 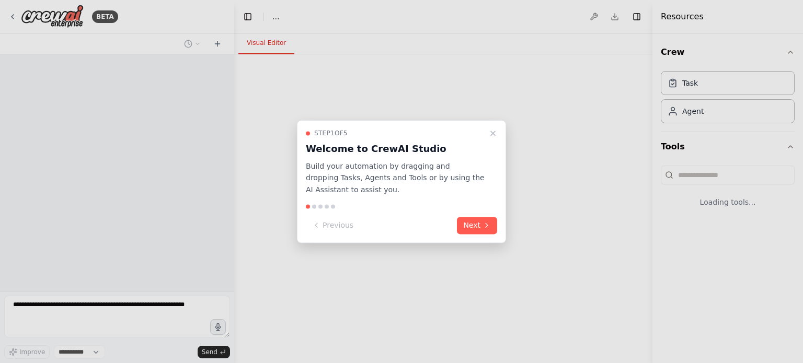 What do you see at coordinates (331, 133) in the screenshot?
I see `span: Step 1 of 5` at bounding box center [331, 133].